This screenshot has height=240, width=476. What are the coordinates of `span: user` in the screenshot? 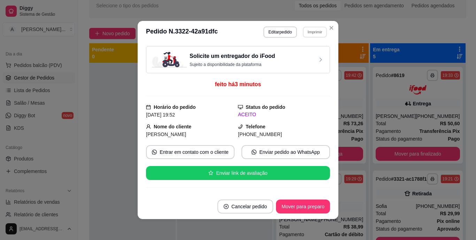 It's located at (149, 127).